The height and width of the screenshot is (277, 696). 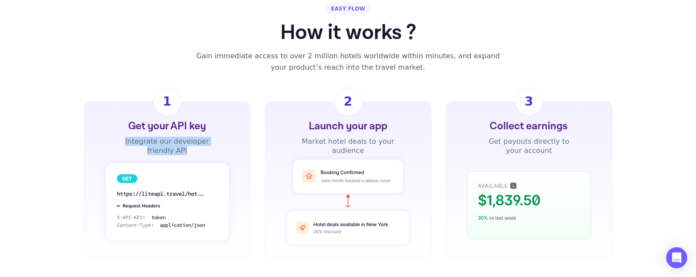 What do you see at coordinates (348, 9) in the screenshot?
I see `div: EASY FLOW` at bounding box center [348, 9].